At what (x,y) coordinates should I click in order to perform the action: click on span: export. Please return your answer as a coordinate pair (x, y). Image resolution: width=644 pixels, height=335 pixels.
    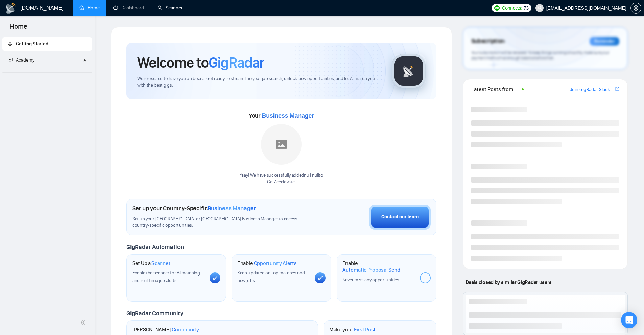
    Looking at the image, I should click on (617, 89).